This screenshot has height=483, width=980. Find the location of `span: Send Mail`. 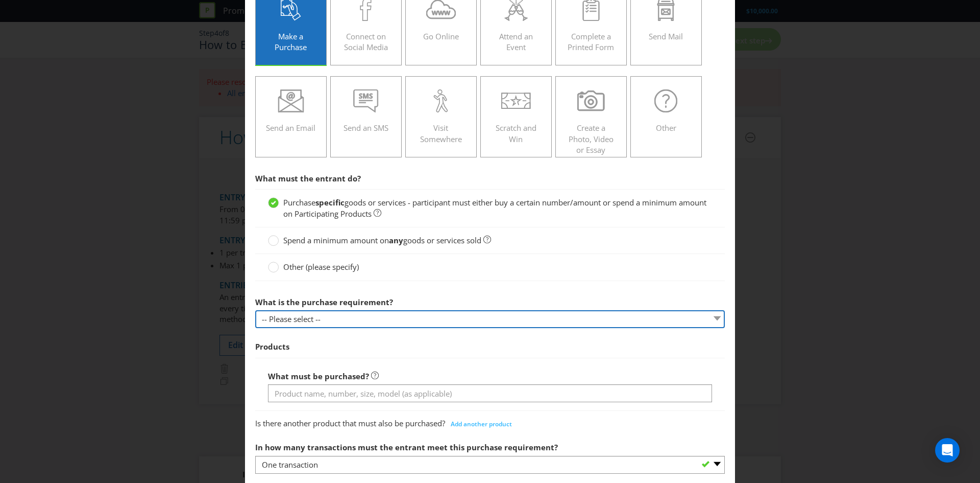

span: Send Mail is located at coordinates (666, 36).